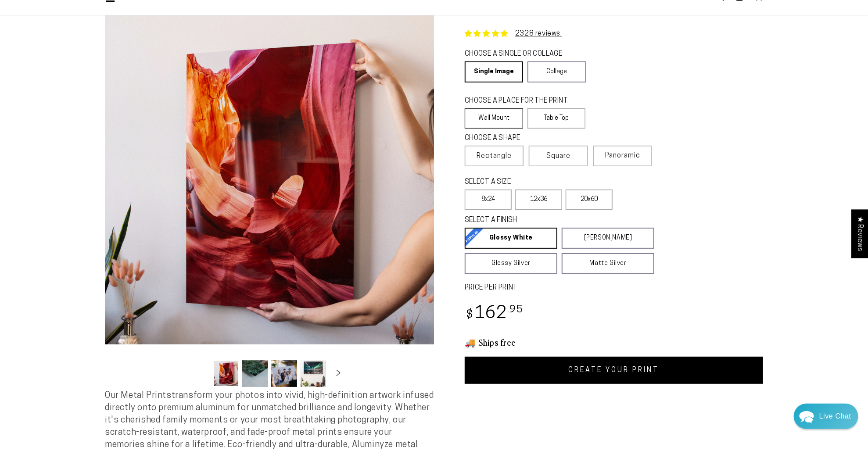 This screenshot has height=451, width=868. What do you see at coordinates (226, 373) in the screenshot?
I see `button: Load image 1 in gallery view` at bounding box center [226, 373].